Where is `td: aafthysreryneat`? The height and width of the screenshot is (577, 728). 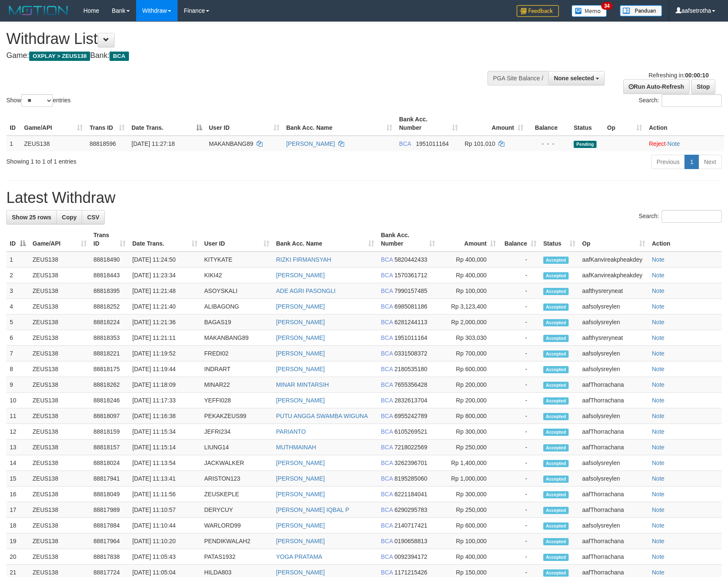 td: aafthysreryneat is located at coordinates (613, 338).